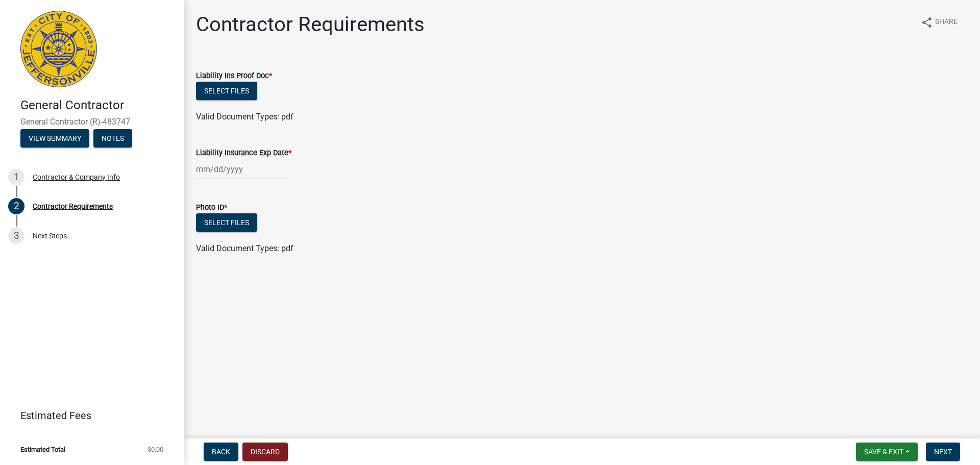  I want to click on h4: General Contractor, so click(98, 106).